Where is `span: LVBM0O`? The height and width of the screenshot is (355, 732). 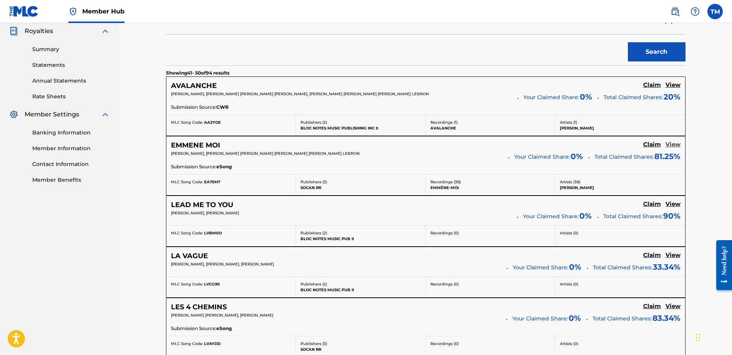
span: LVBM0O is located at coordinates (213, 233).